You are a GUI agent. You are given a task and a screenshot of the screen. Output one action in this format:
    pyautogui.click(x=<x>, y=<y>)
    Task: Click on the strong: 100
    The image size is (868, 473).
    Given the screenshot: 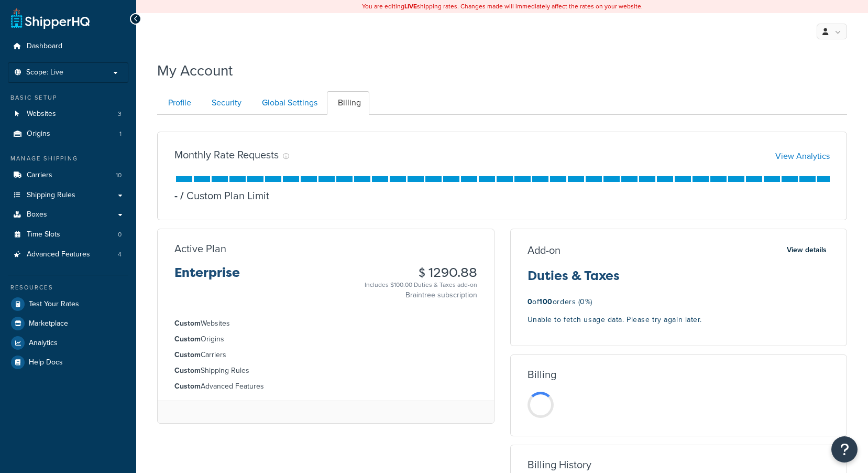 What is the action you would take?
    pyautogui.click(x=546, y=301)
    